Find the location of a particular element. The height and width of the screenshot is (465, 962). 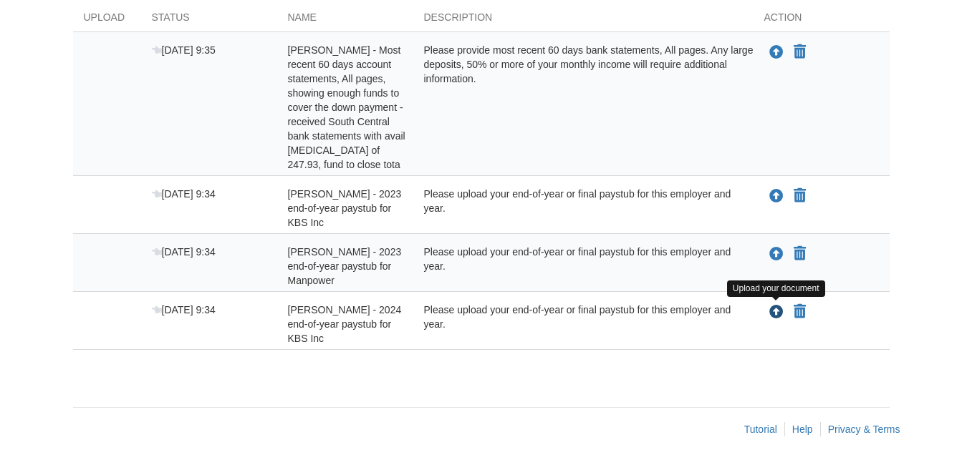

button: Upload Rodney Whitaker - 2023 end-of-year paystub for KBS Inc is located at coordinates (776, 196).